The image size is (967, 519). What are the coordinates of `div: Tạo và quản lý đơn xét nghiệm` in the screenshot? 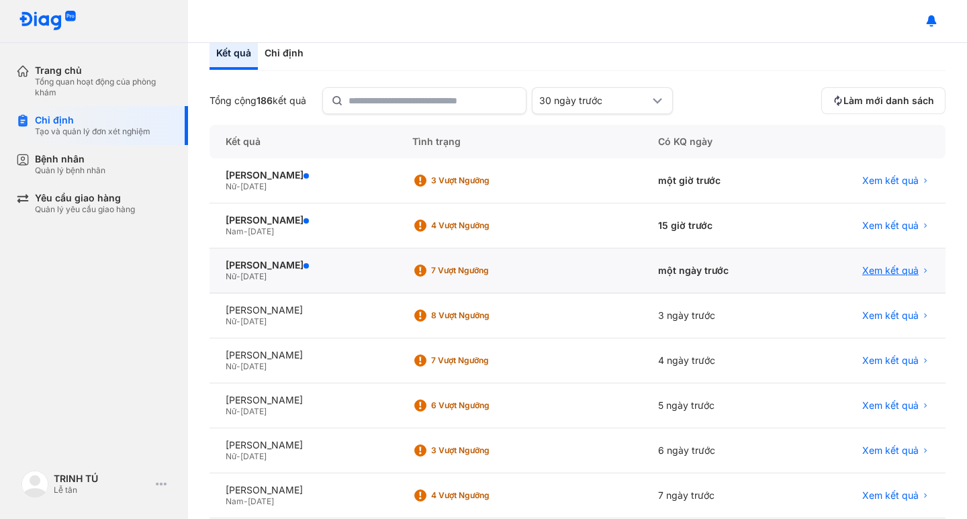 It's located at (93, 132).